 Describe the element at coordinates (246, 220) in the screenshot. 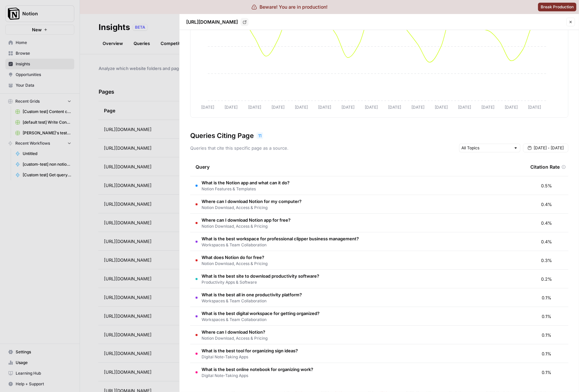

I see `span: Where can I download Notion app for free?` at that location.